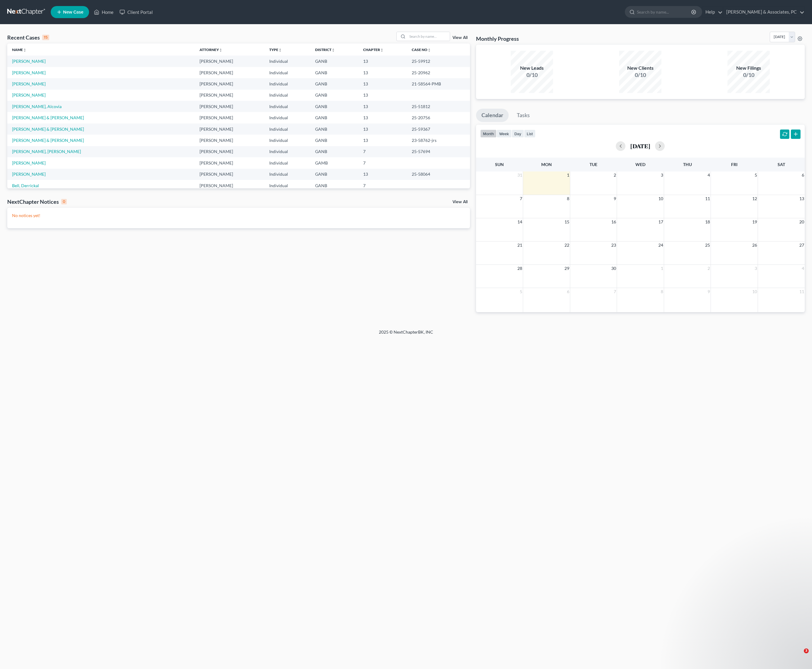  Describe the element at coordinates (614, 245) in the screenshot. I see `span: 23` at that location.